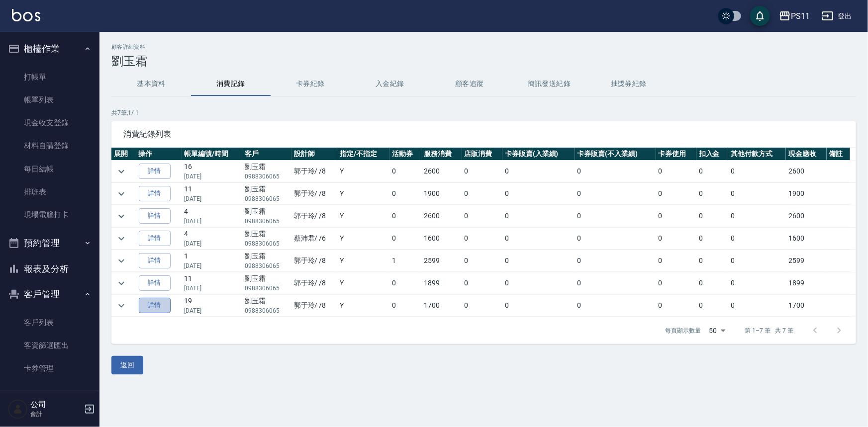 Image resolution: width=868 pixels, height=427 pixels. What do you see at coordinates (484, 47) in the screenshot?
I see `h2: 顧客詳細資料` at bounding box center [484, 47].